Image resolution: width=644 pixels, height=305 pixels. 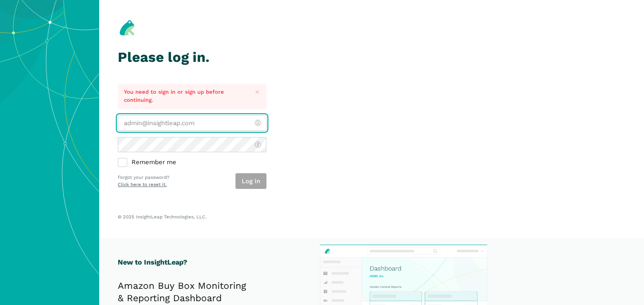 What do you see at coordinates (371, 217) in the screenshot?
I see `p: © 2025 InsightLeap Technologies, LLC.` at bounding box center [371, 217].